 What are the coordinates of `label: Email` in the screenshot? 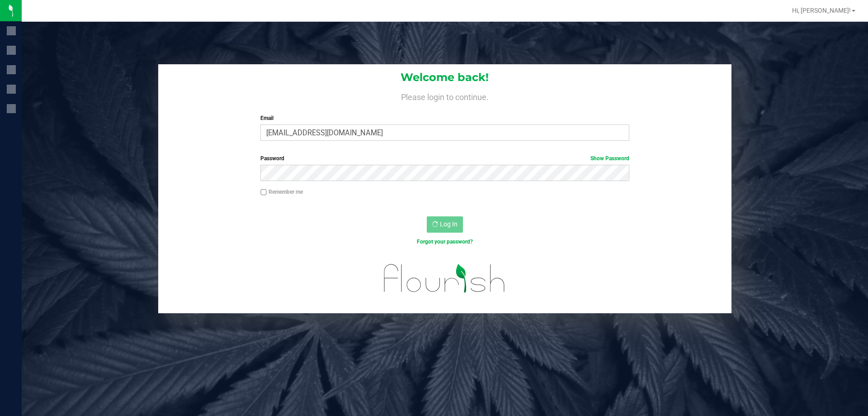 It's located at (445, 118).